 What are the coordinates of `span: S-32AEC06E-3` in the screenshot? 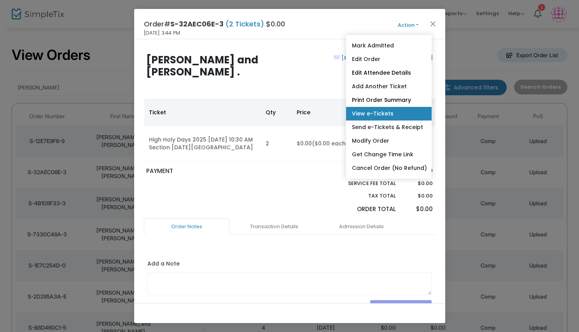 It's located at (197, 24).